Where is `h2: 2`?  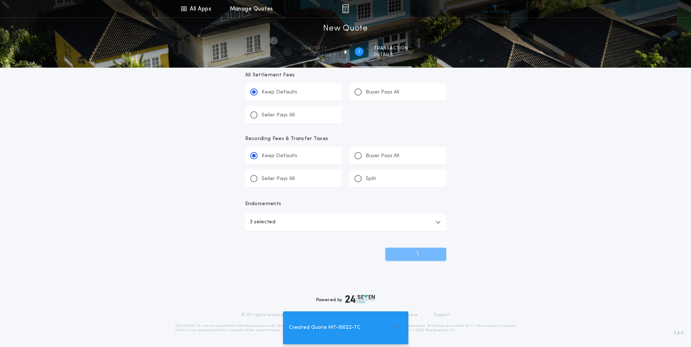 h2: 2 is located at coordinates (359, 52).